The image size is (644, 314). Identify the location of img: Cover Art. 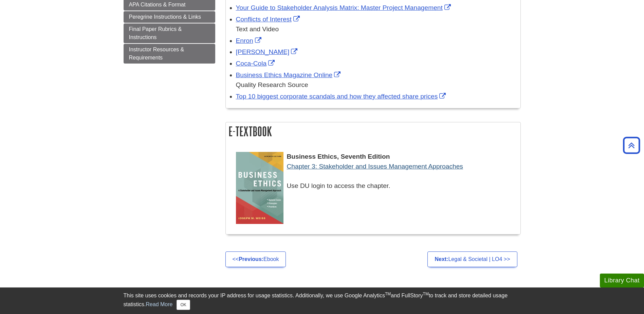
(260, 188).